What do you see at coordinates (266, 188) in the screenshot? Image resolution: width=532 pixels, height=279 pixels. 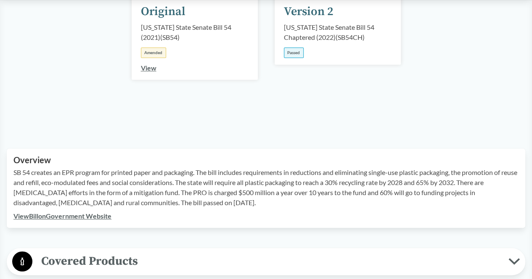 I see `p: SB 54 creates an EPR program for printed paper and packaging. The bill includes requirements in r...` at bounding box center [266, 188].